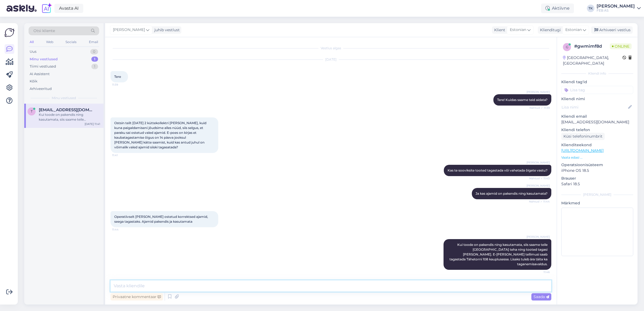 The height and width of the screenshot is (311, 644). What do you see at coordinates (512, 193) in the screenshot?
I see `span: Ja kas ajamid on pakendis ning kasutamata?` at bounding box center [512, 193].